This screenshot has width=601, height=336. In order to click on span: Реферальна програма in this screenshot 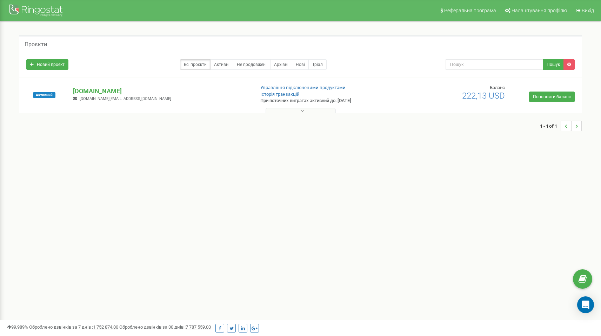, I will do `click(471, 11)`.